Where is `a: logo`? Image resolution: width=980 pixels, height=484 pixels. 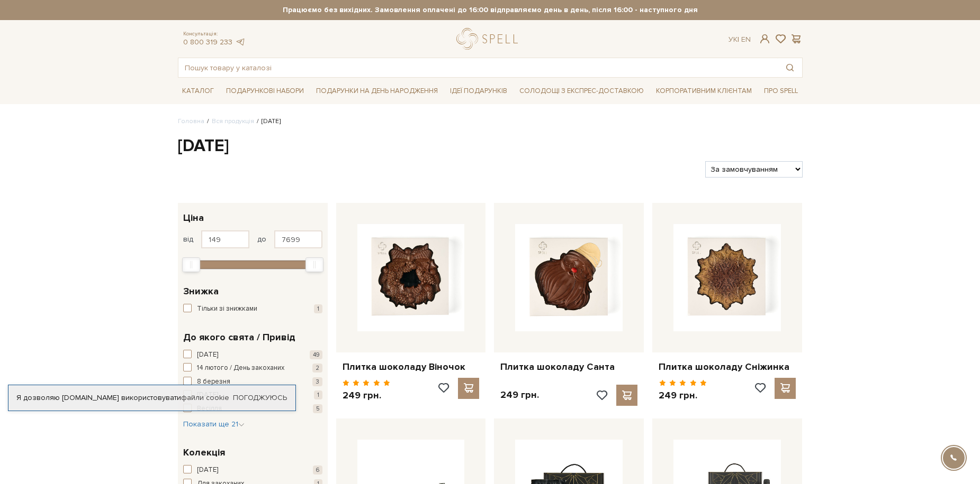
a: logo is located at coordinates (489, 38).